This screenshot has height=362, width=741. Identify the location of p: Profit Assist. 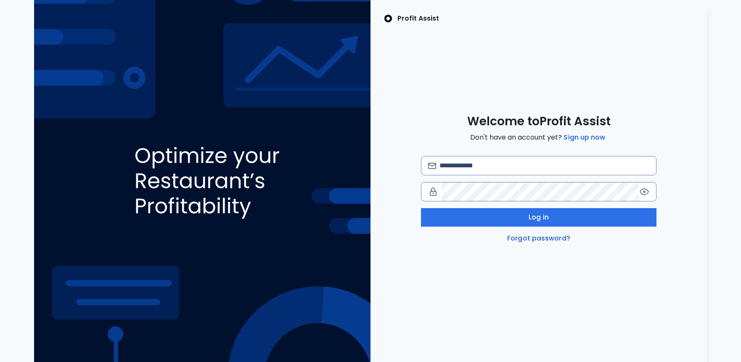
(418, 18).